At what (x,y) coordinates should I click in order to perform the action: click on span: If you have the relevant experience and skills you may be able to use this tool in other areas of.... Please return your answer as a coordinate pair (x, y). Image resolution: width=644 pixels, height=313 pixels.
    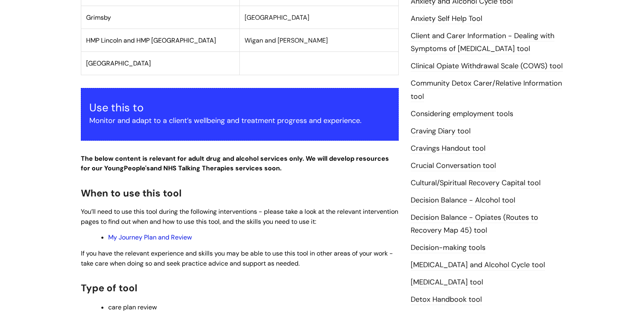
    Looking at the image, I should click on (237, 259).